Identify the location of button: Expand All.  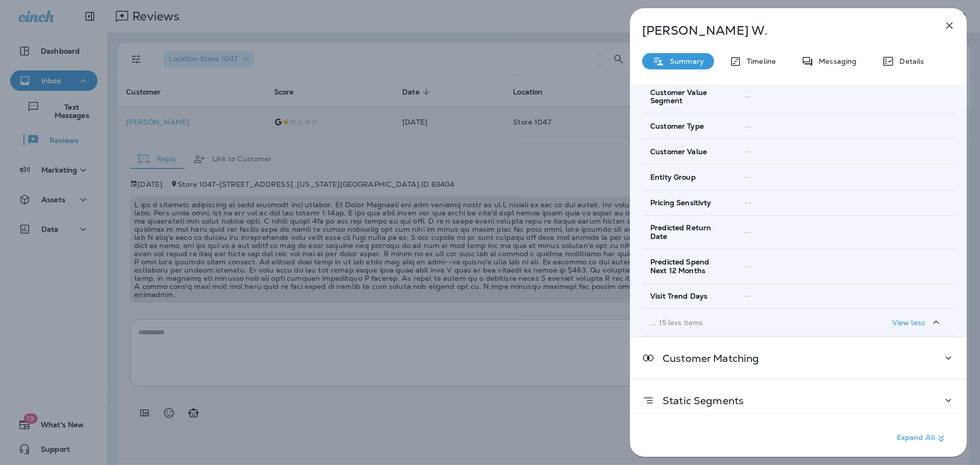
(922, 438).